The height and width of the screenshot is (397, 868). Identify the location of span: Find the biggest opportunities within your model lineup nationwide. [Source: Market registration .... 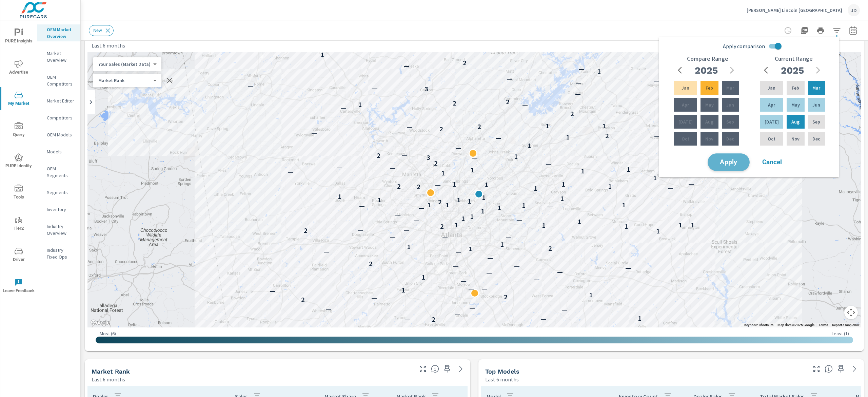
(829, 369).